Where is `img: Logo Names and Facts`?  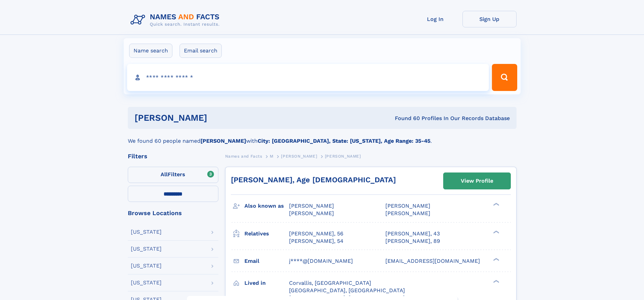 img: Logo Names and Facts is located at coordinates (176, 20).